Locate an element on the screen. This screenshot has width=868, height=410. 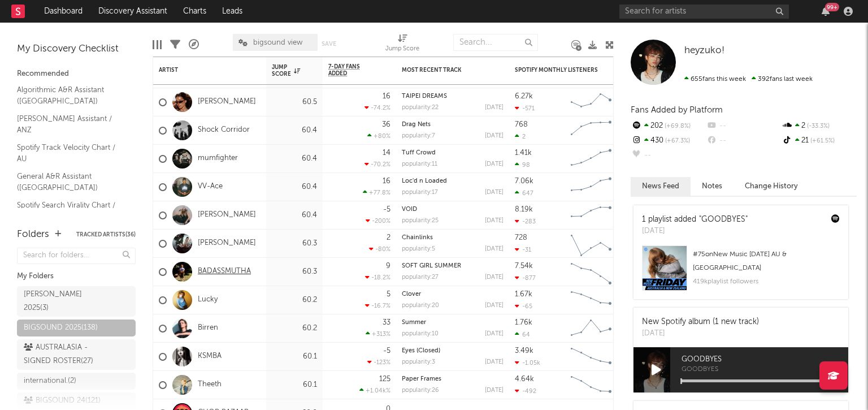
div: -1.05k is located at coordinates (527, 362).